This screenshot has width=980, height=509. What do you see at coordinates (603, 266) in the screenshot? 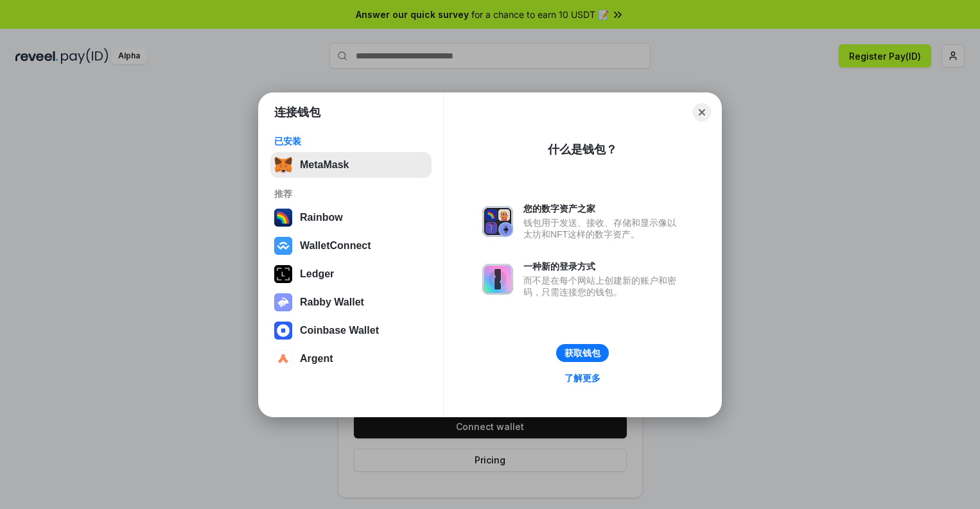
I see `div: 一种新的登录方式` at bounding box center [603, 266].